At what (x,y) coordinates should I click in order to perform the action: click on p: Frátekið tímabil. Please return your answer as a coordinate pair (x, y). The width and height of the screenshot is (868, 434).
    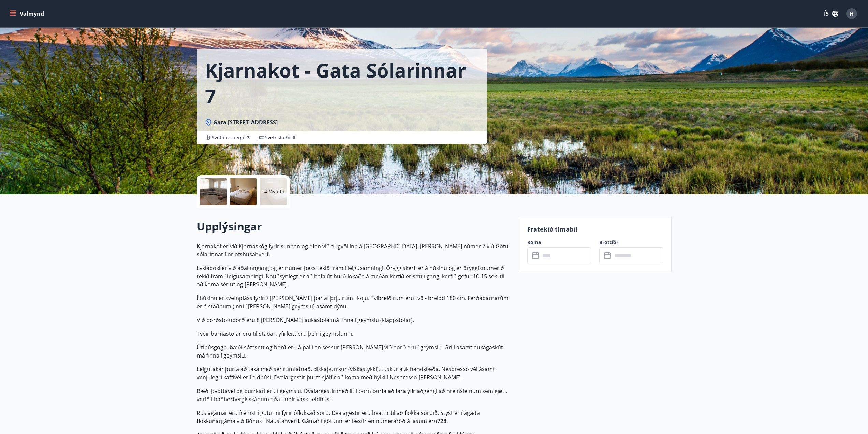
    Looking at the image, I should click on (595, 229).